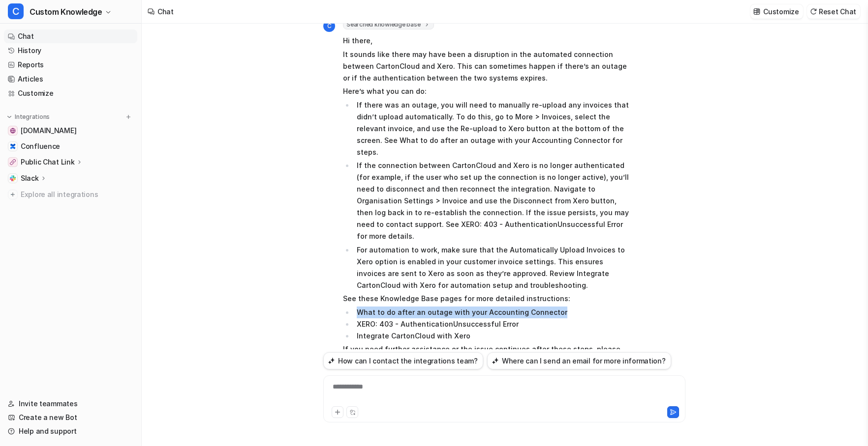 This screenshot has height=446, width=868. What do you see at coordinates (165, 11) in the screenshot?
I see `div: Chat` at bounding box center [165, 11].